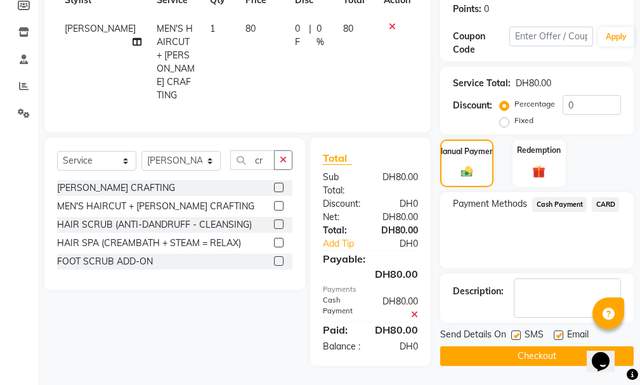 The height and width of the screenshot is (385, 640). What do you see at coordinates (371, 259) in the screenshot?
I see `div: Payable:` at bounding box center [371, 259].